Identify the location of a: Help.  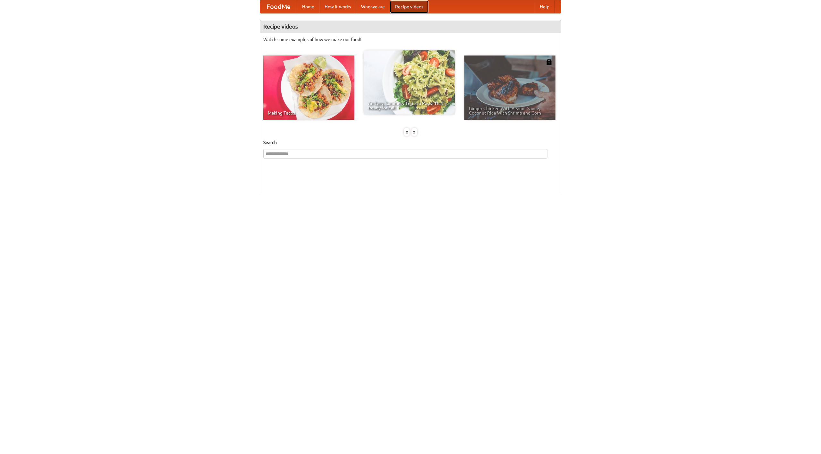
(544, 7).